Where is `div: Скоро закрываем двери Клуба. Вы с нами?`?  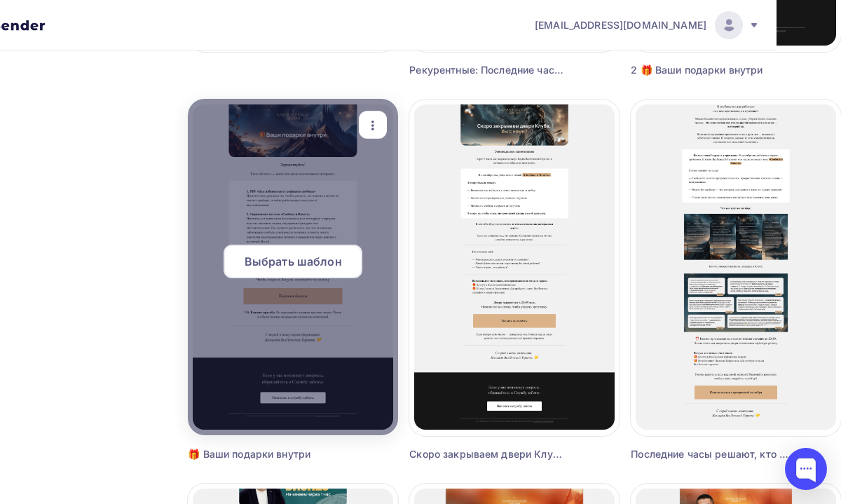 div: Скоро закрываем двери Клуба. Вы с нами? is located at coordinates (488, 454).